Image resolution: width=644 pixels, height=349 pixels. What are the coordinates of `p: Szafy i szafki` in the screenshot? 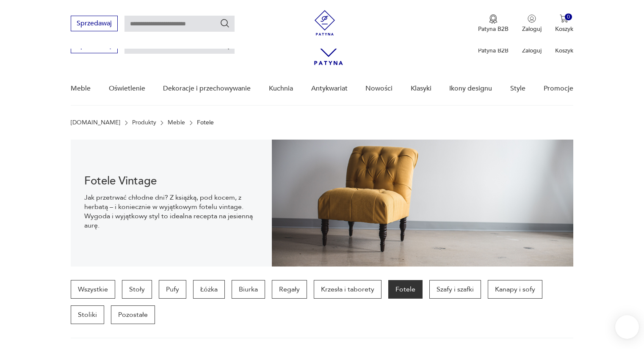 It's located at (455, 289).